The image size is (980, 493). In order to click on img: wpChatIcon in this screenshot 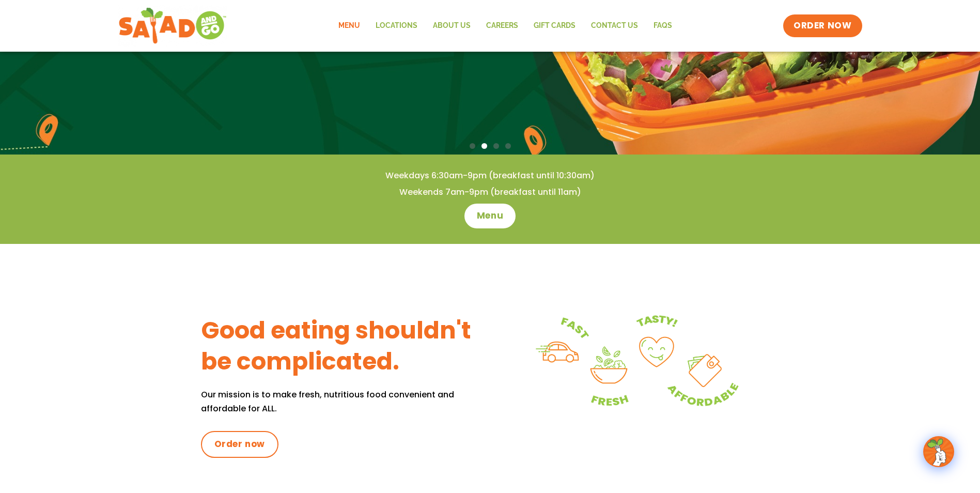, I will do `click(939, 452)`.